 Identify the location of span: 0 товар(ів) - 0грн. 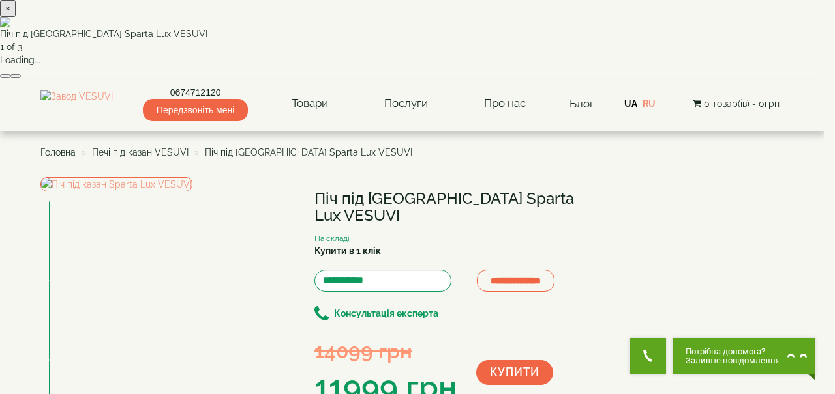
(741, 104).